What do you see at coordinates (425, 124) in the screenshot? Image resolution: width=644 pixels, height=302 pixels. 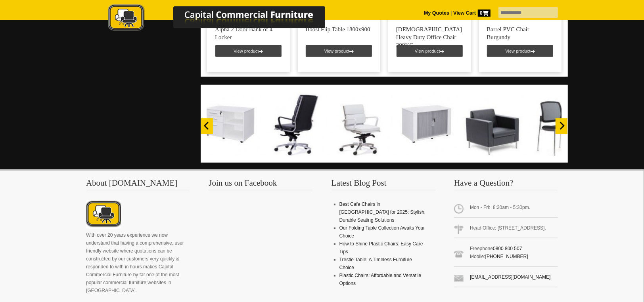 I see `img: 09` at bounding box center [425, 124].